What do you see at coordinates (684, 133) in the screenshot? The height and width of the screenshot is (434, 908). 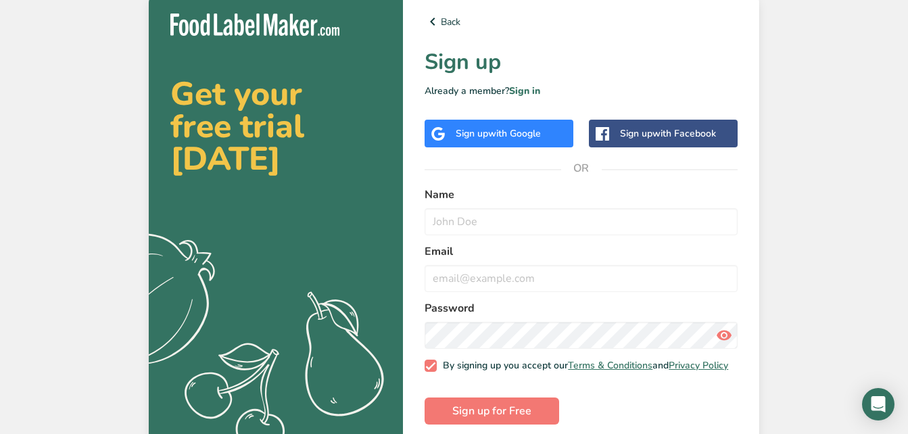 I see `span: with Facebook` at bounding box center [684, 133].